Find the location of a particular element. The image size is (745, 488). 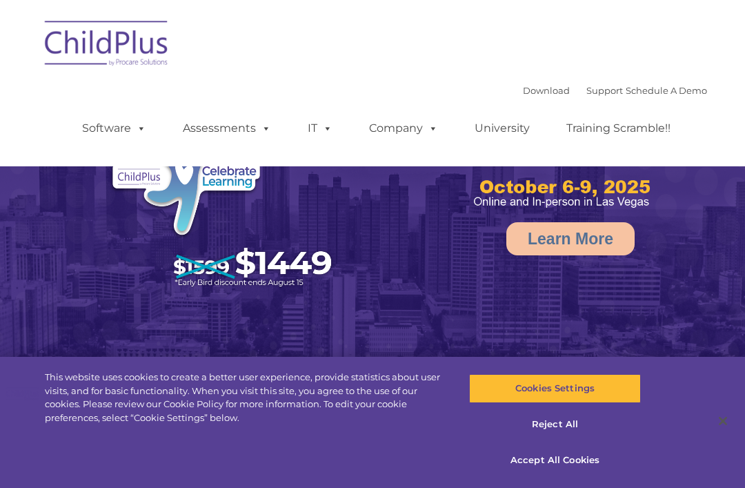

button: Close is located at coordinates (723, 421).